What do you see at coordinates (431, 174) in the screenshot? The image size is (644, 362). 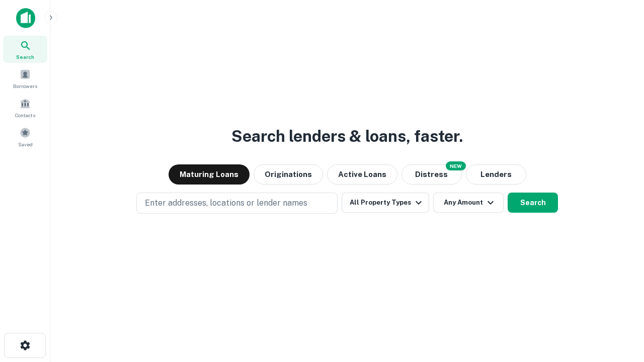 I see `button: Search distressed loans with lien and other non-mortgage details.` at bounding box center [431, 174].